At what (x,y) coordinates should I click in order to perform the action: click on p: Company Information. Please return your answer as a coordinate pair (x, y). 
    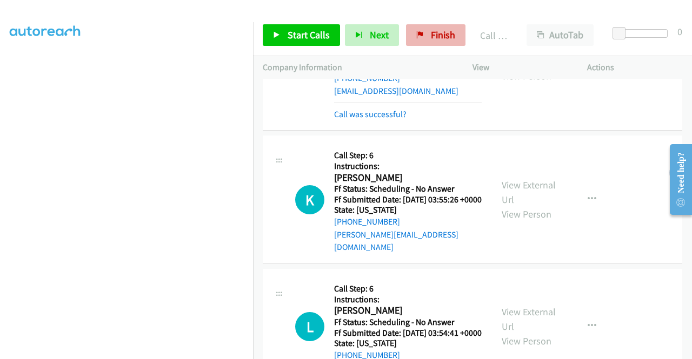
    Looking at the image, I should click on (358, 68).